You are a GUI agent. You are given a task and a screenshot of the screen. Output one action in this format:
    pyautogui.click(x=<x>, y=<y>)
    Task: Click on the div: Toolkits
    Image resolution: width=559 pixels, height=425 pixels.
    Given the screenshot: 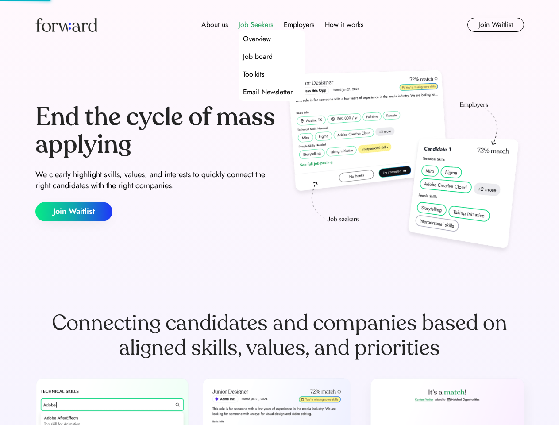 What is the action you would take?
    pyautogui.click(x=254, y=74)
    